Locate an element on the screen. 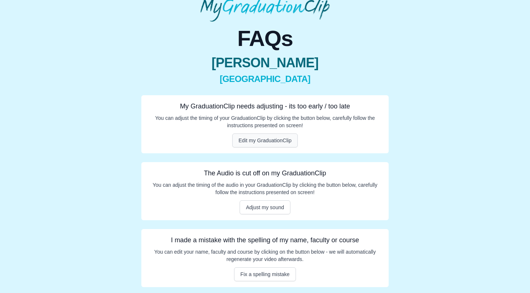  button: Adjust my sound is located at coordinates (265, 208).